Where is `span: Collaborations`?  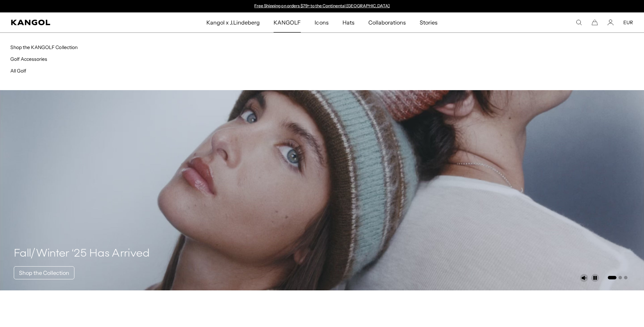
span: Collaborations is located at coordinates (387, 22).